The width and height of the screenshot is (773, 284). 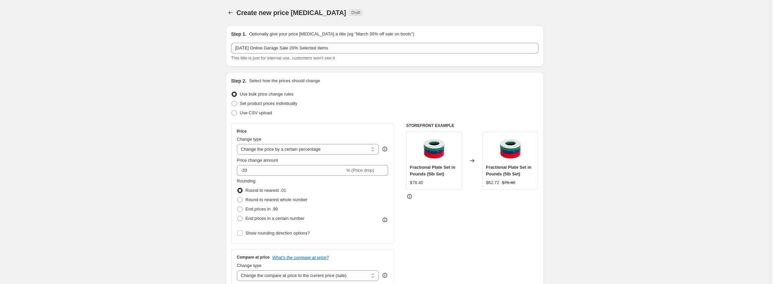 What do you see at coordinates (256, 113) in the screenshot?
I see `span: Use CSV upload` at bounding box center [256, 113].